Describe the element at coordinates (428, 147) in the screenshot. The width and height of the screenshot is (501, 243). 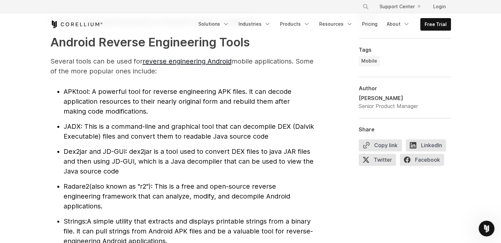
I see `a: LinkedIn` at that location.